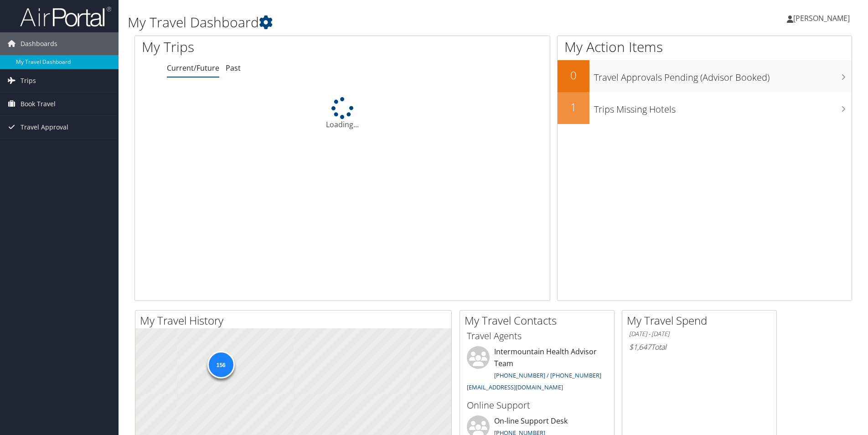  What do you see at coordinates (66, 17) in the screenshot?
I see `img: airportal-logo.png` at bounding box center [66, 17].